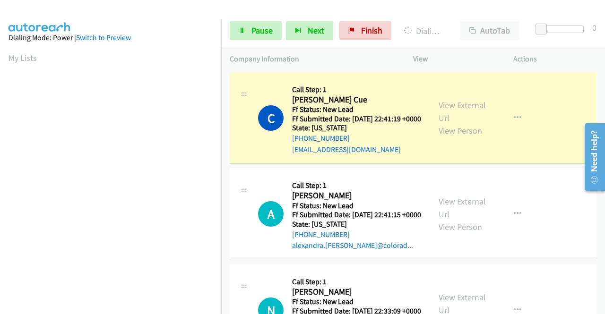  Describe the element at coordinates (111, 38) in the screenshot. I see `div: Dialing Mode: Power |` at that location.